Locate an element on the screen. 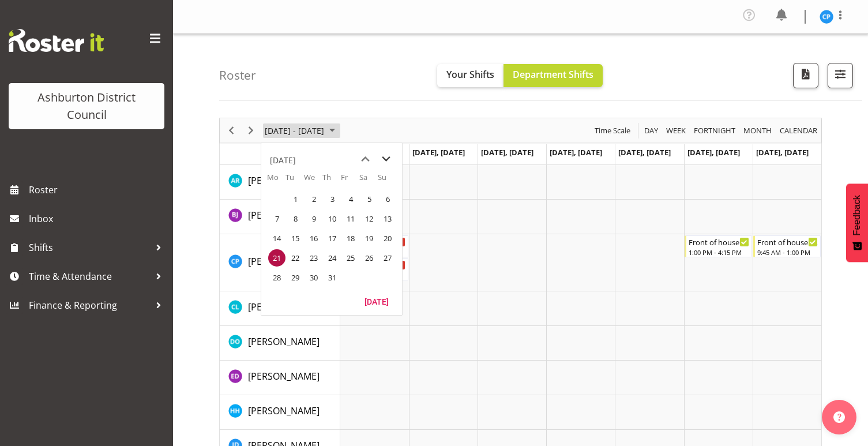  button: Timeline Day is located at coordinates (652, 130).